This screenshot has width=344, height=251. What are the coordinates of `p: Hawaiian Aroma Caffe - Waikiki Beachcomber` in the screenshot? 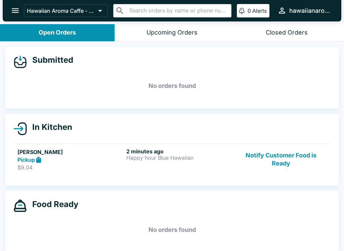 It's located at (61, 11).